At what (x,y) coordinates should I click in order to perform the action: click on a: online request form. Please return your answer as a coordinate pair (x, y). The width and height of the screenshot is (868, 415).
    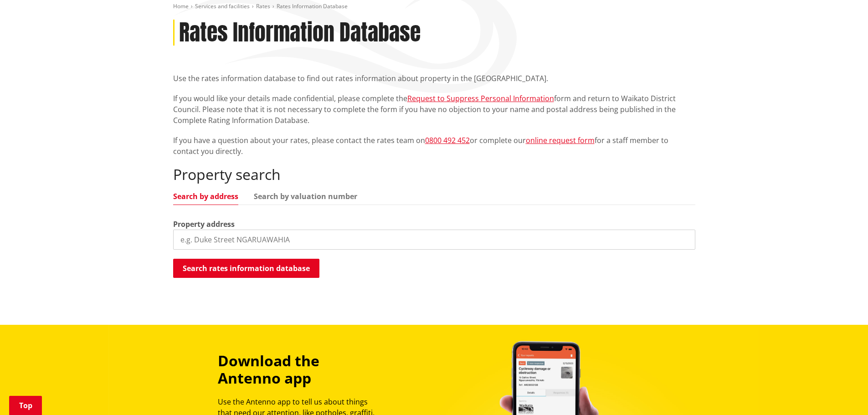
    Looking at the image, I should click on (560, 140).